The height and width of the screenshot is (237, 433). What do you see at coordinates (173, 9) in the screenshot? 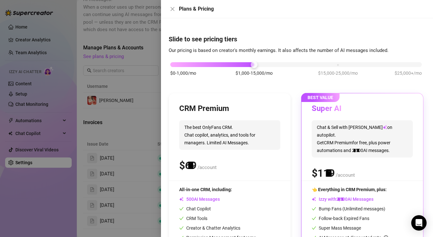
I see `span: close` at bounding box center [173, 9].